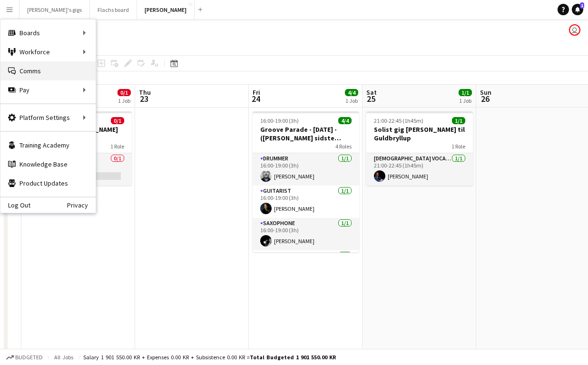 This screenshot has width=588, height=365. What do you see at coordinates (144, 98) in the screenshot?
I see `span: 23` at bounding box center [144, 98].